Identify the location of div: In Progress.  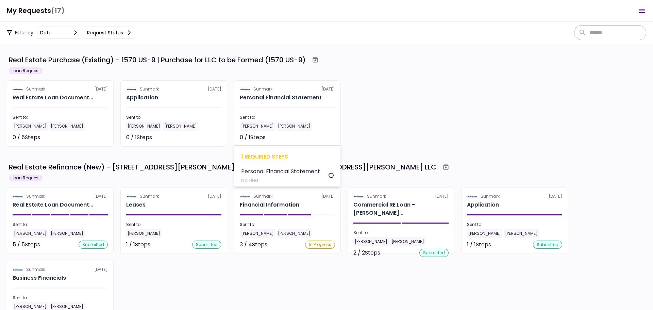
(320, 245).